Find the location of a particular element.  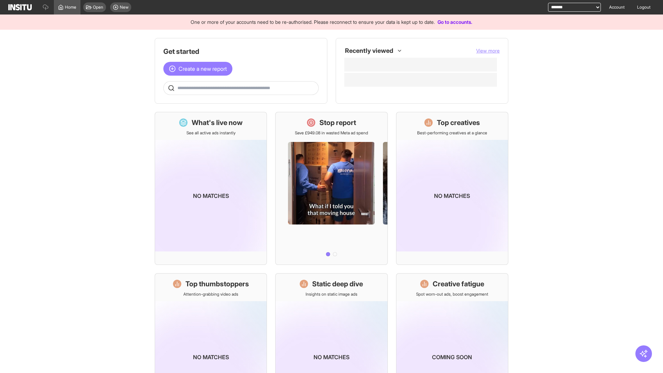

a: Stop reportSave £949.08 in wasted Meta ad spend is located at coordinates (331, 188).